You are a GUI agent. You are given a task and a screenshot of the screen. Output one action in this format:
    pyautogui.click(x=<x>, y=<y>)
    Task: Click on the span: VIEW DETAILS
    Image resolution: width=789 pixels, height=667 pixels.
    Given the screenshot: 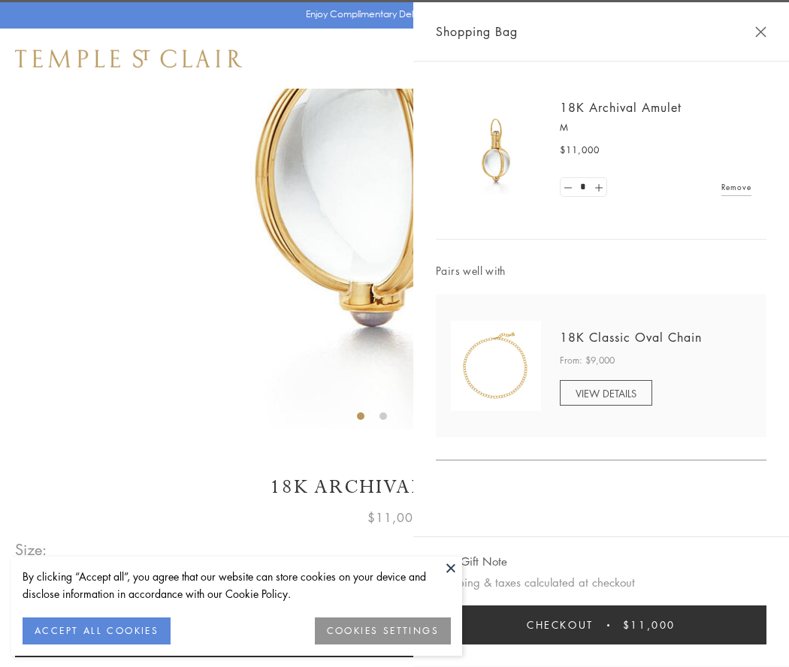 What is the action you would take?
    pyautogui.click(x=606, y=393)
    